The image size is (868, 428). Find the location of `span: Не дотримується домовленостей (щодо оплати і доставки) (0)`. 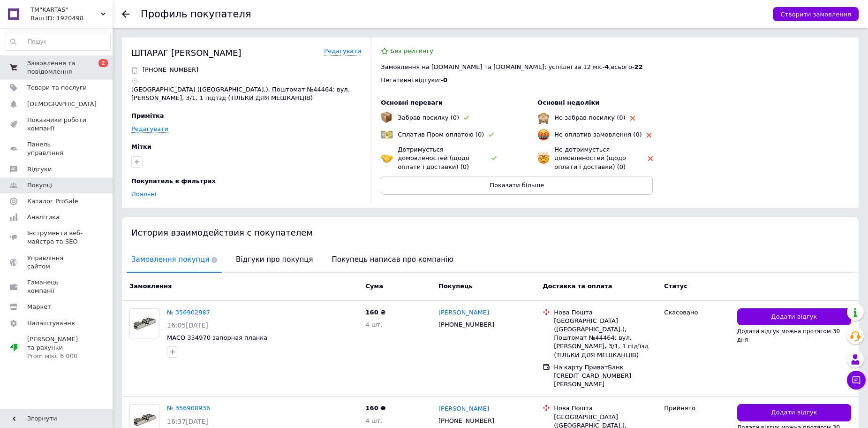

span: Не дотримується домовленостей (щодо оплати і доставки) (0) is located at coordinates (590, 158).